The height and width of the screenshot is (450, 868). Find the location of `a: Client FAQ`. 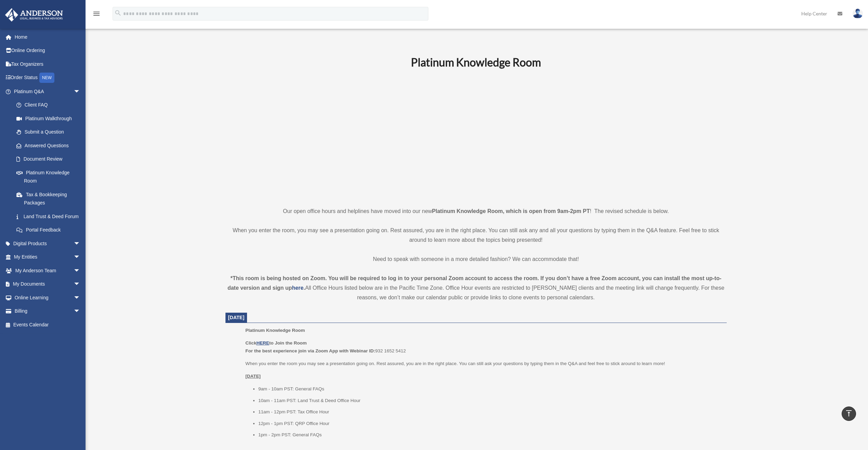

a: Client FAQ is located at coordinates (50, 105).